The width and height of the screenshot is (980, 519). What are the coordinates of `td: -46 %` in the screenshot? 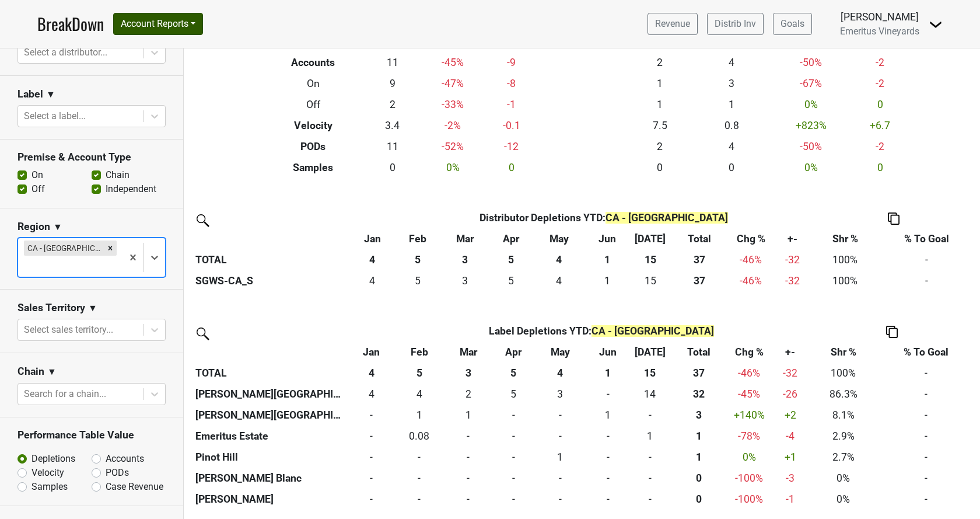 It's located at (751, 281).